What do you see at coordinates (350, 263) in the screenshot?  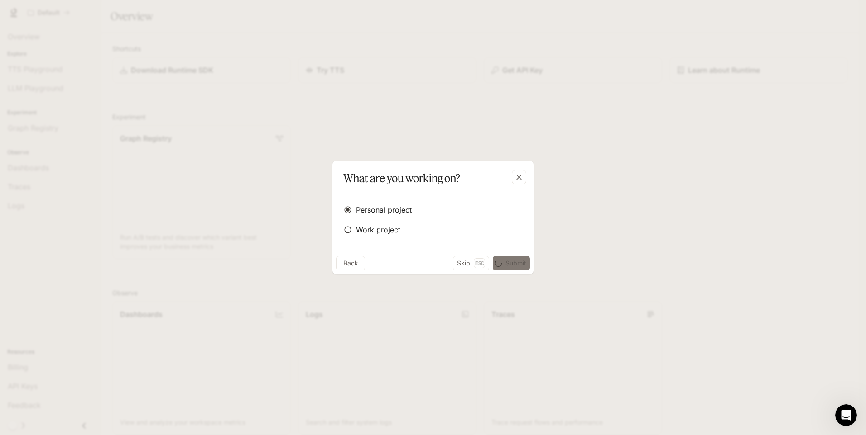 I see `button: Back` at bounding box center [350, 263].